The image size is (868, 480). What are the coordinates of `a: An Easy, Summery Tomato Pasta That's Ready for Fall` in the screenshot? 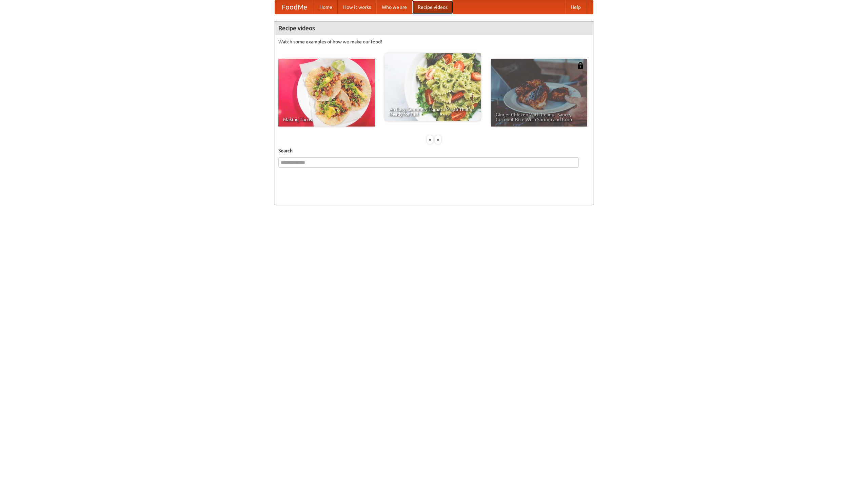 It's located at (433, 87).